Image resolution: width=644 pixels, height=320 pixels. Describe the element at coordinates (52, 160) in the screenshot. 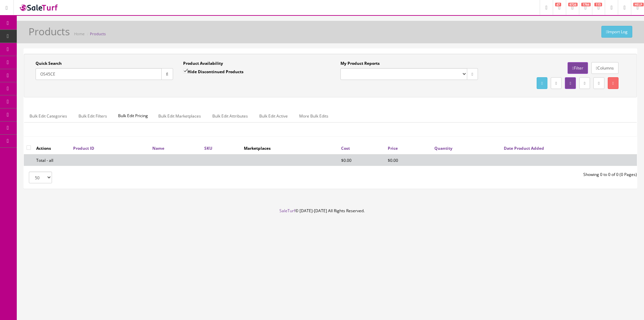

I see `td: Total - all` at that location.